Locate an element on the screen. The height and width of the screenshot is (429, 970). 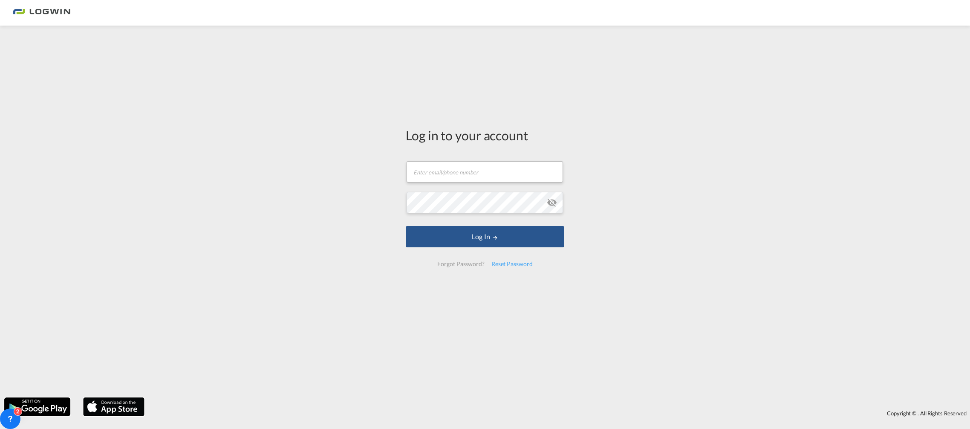
img: google.png is located at coordinates (37, 407).